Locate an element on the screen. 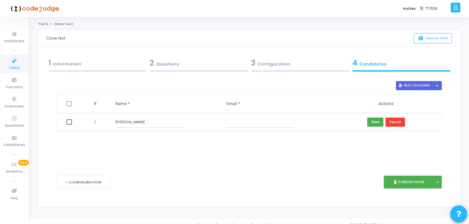  a: 2Questions is located at coordinates (199, 64).